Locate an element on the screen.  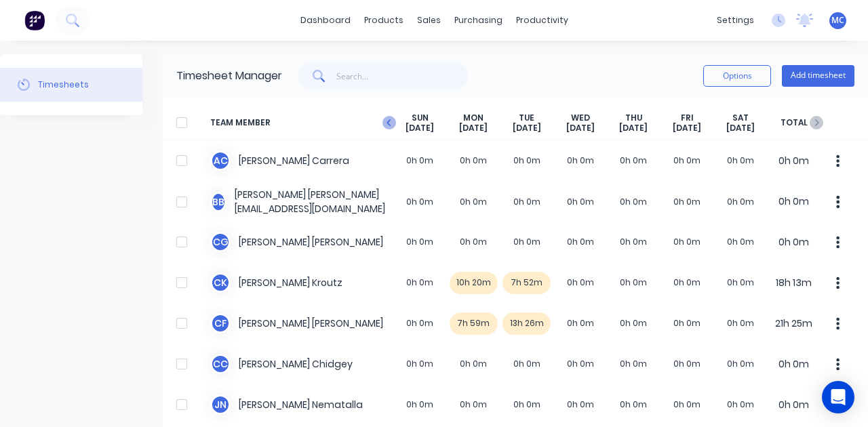
div: sales is located at coordinates (429, 20).